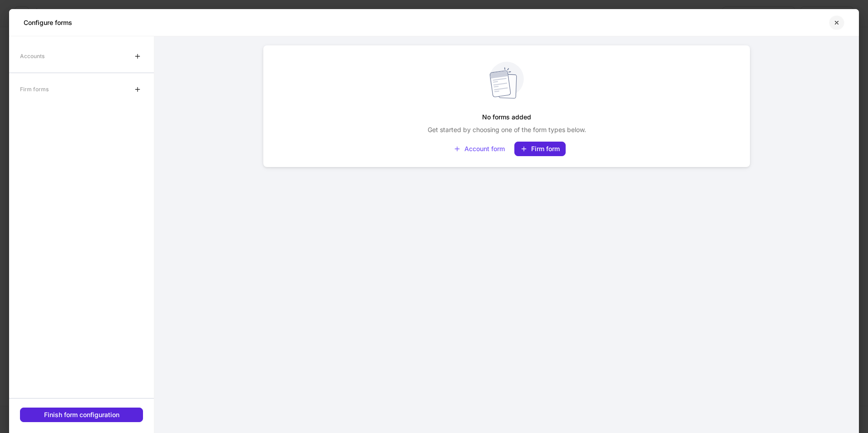 The image size is (868, 433). What do you see at coordinates (82, 415) in the screenshot?
I see `div: Finish form configuration` at bounding box center [82, 415].